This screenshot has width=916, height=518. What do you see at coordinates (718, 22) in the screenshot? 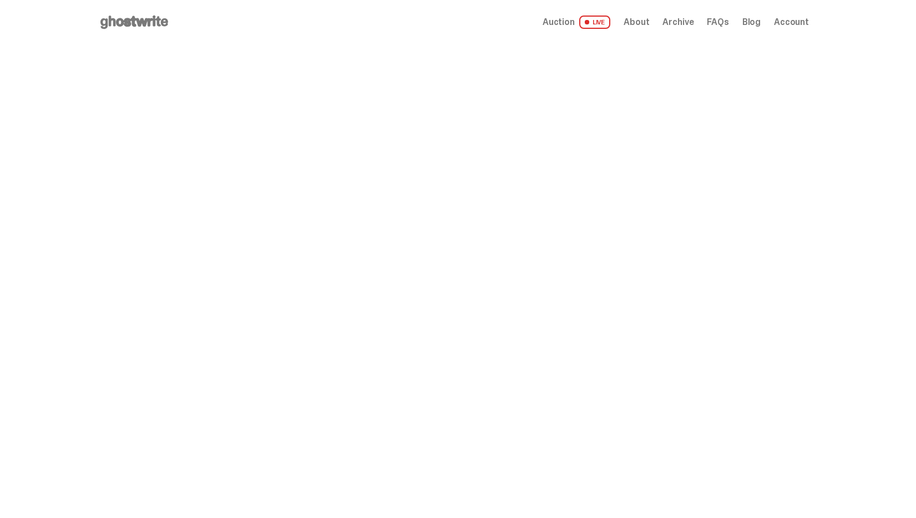
I see `span: FAQs` at bounding box center [718, 22].